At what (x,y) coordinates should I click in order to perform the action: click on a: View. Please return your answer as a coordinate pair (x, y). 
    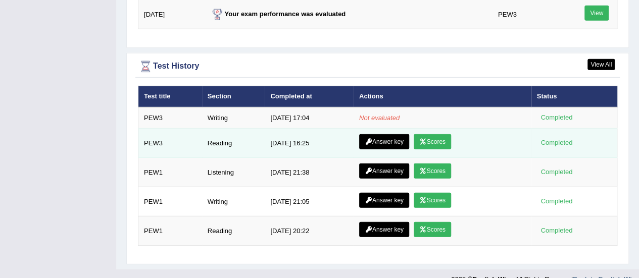
    Looking at the image, I should click on (597, 13).